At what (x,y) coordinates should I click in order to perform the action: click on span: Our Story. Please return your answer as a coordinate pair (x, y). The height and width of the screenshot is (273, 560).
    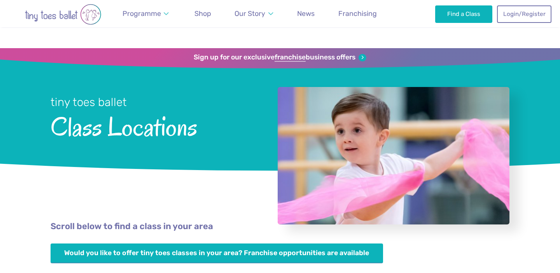
    Looking at the image, I should click on (250, 13).